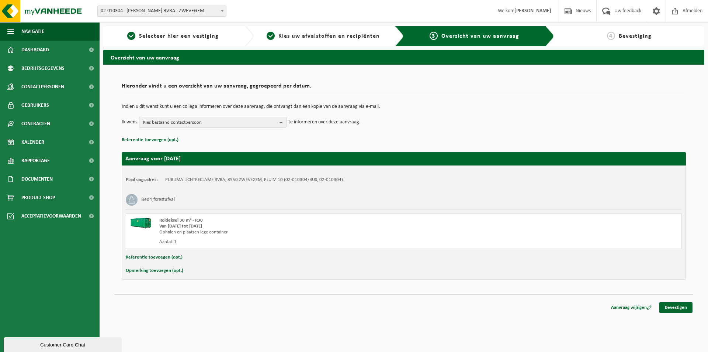  I want to click on div: Customer Care Chat, so click(59, 9).